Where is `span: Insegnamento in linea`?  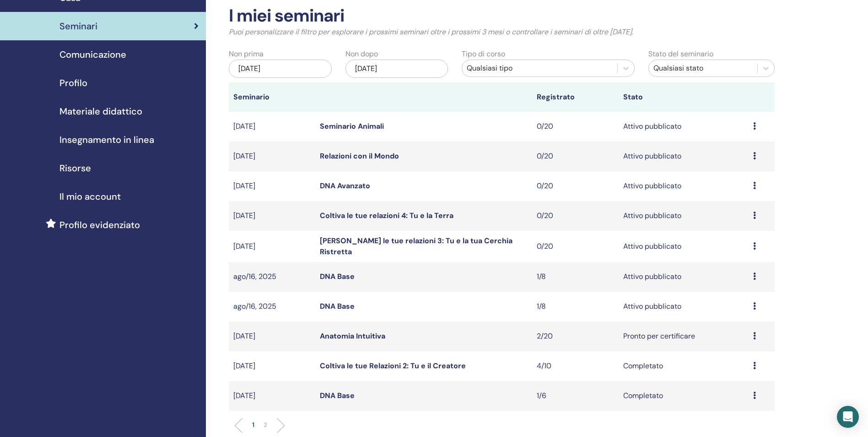
span: Insegnamento in linea is located at coordinates (106, 139).